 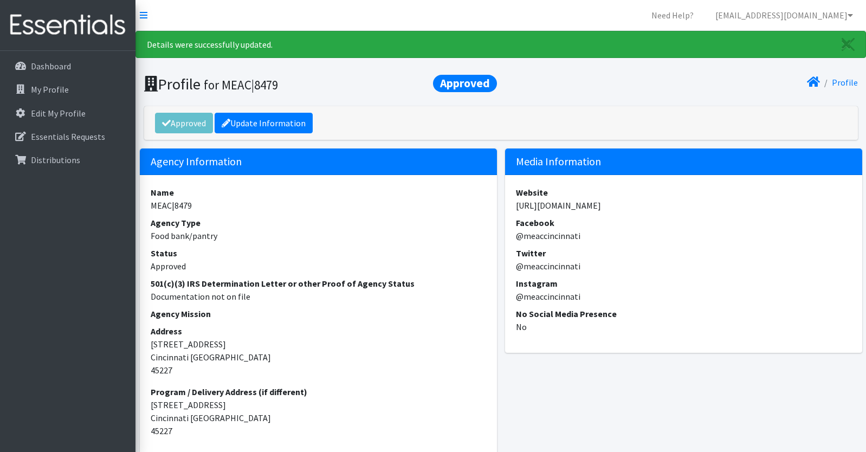 I want to click on h5: Media Information, so click(x=683, y=161).